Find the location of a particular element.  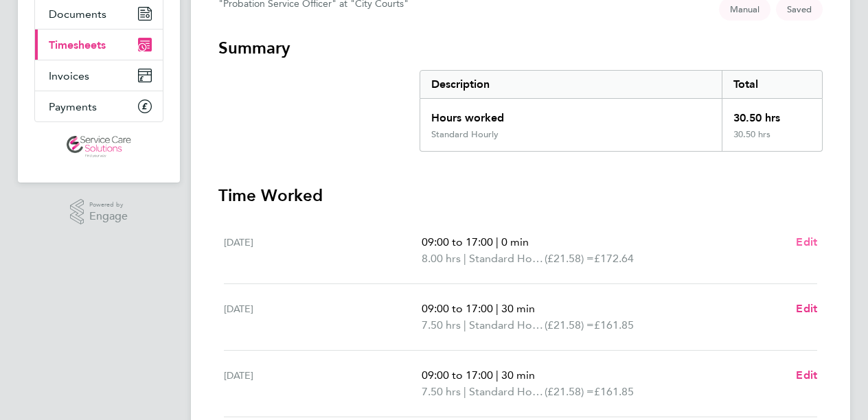

span: Engage is located at coordinates (108, 216).